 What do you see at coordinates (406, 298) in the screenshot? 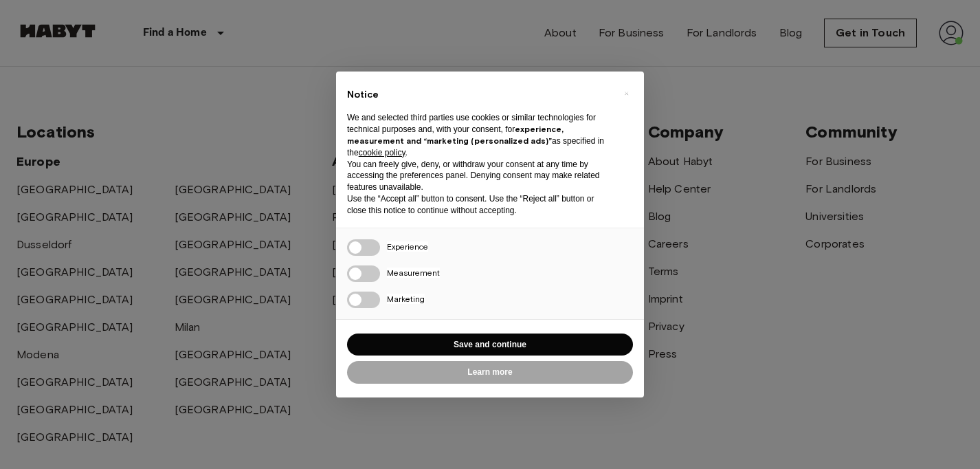
I see `span: Marketing` at bounding box center [406, 298].